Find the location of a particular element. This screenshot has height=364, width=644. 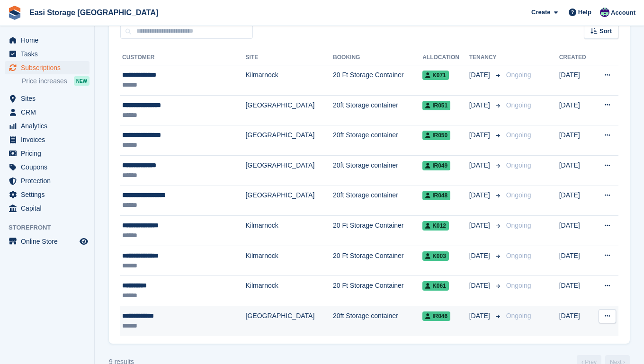

span: Pricing is located at coordinates (49, 153).